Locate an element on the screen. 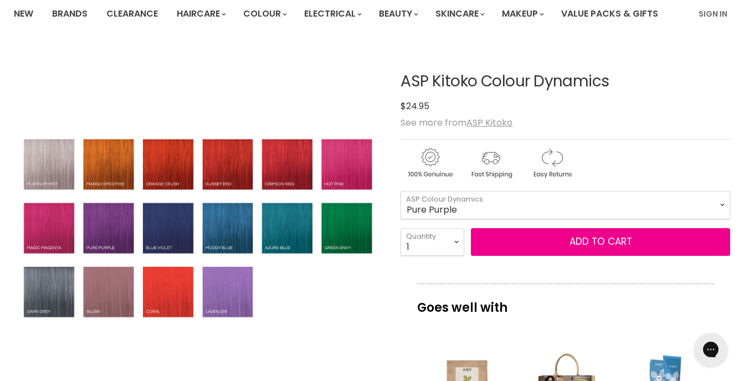 This screenshot has height=381, width=744. a: ASP Kitoko is located at coordinates (489, 122).